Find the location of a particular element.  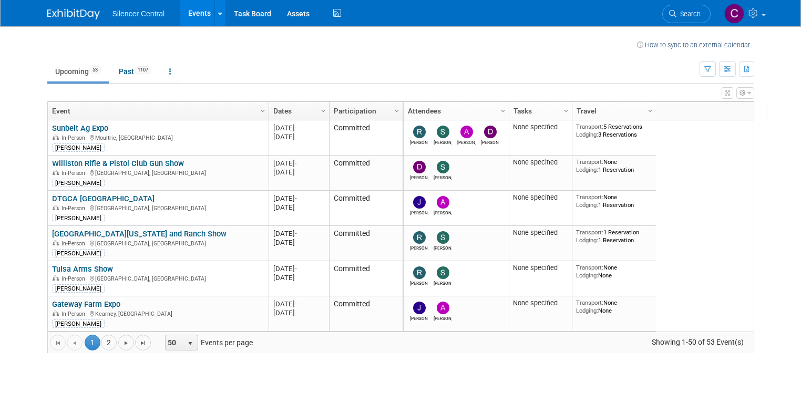

div: Justin Armstrong is located at coordinates (419, 212).